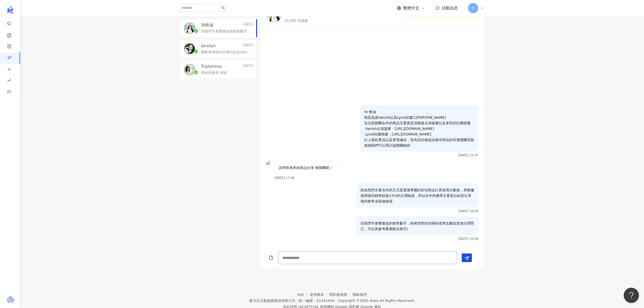  Describe the element at coordinates (320, 295) in the screenshot. I see `a: 使用條款` at that location.